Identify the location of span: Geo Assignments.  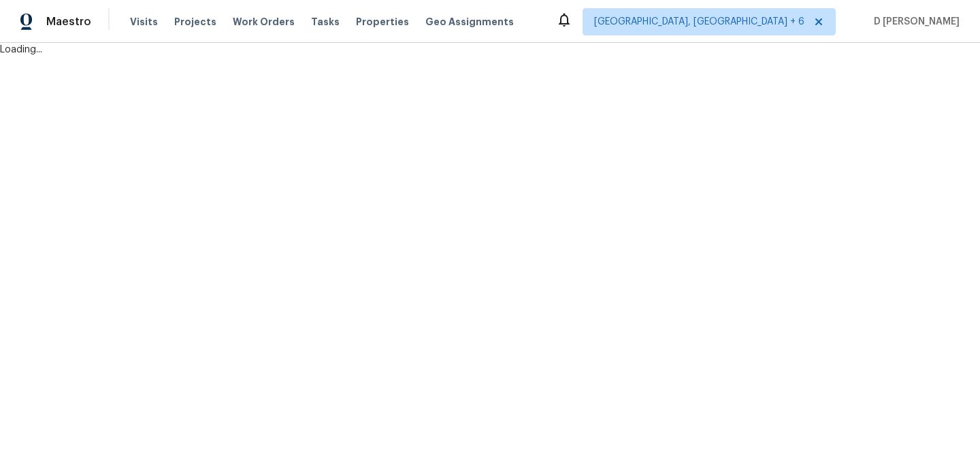
(469, 22).